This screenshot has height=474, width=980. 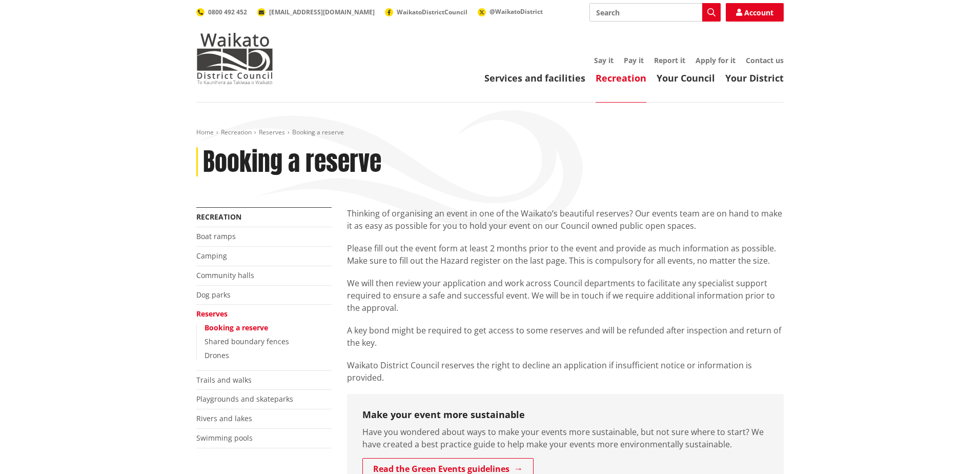 I want to click on a: Pay it, so click(x=633, y=60).